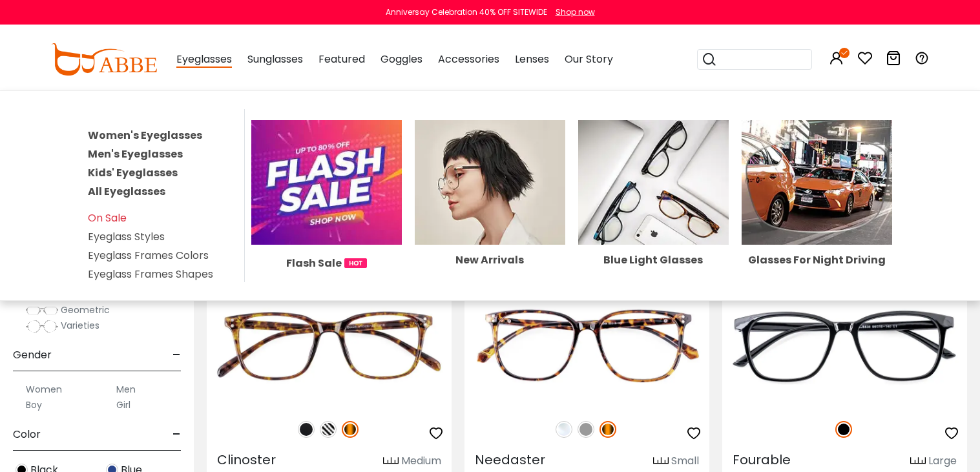  I want to click on a: Glasses For Night Driving, so click(817, 220).